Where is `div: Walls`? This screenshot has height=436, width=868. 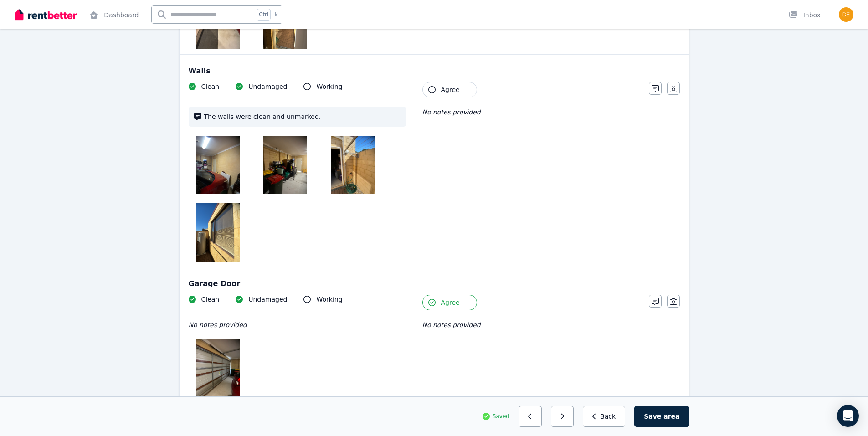 div: Walls is located at coordinates (434, 71).